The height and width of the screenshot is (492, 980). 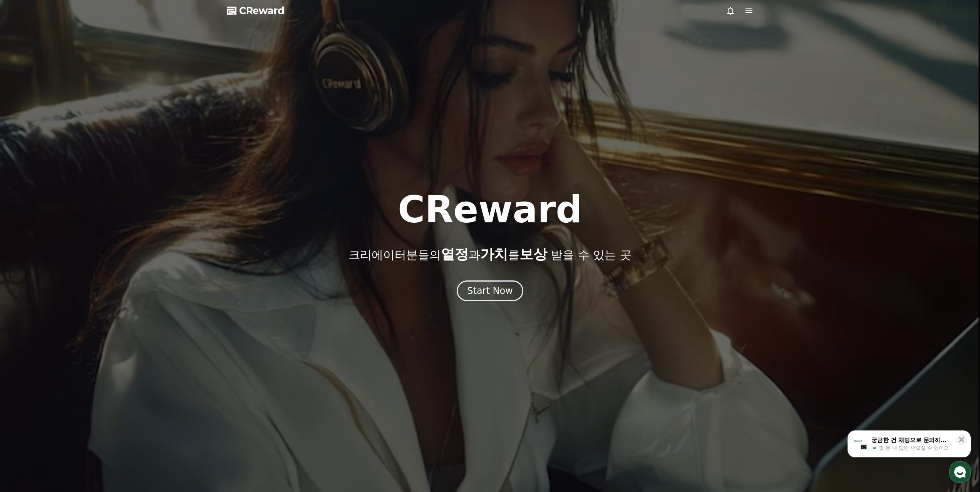 What do you see at coordinates (454, 254) in the screenshot?
I see `span: 열정` at bounding box center [454, 254].